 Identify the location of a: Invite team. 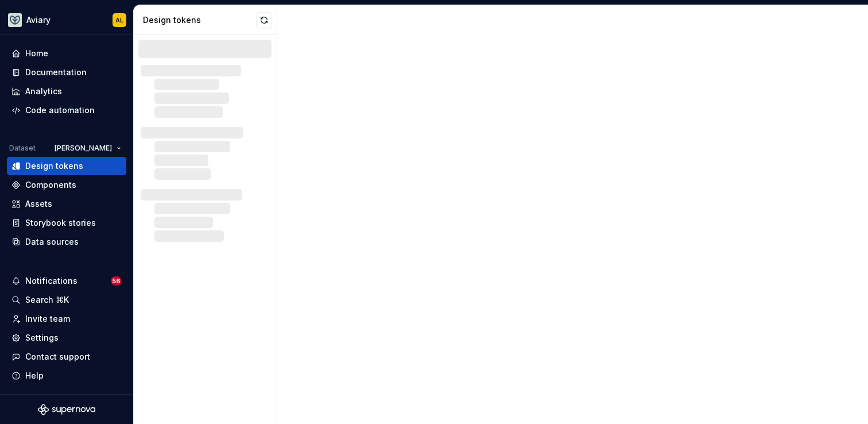
(67, 318).